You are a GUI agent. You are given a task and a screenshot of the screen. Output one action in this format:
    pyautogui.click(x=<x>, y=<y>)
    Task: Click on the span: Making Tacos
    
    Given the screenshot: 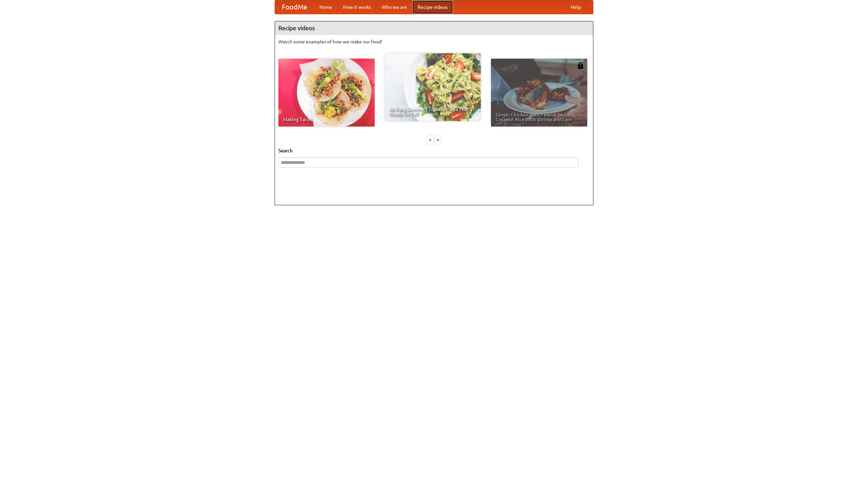 What is the action you would take?
    pyautogui.click(x=327, y=119)
    